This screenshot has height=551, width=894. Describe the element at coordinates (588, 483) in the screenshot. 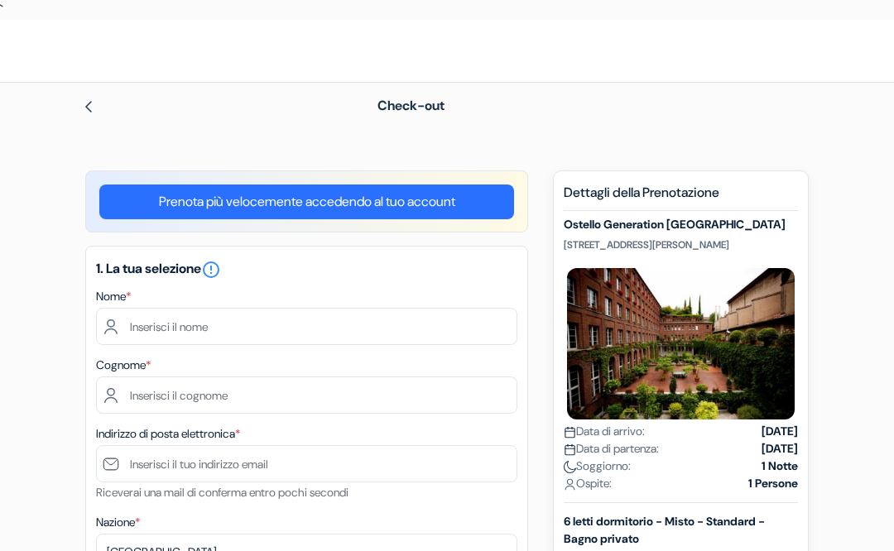

I see `span: Ospite:` at that location.